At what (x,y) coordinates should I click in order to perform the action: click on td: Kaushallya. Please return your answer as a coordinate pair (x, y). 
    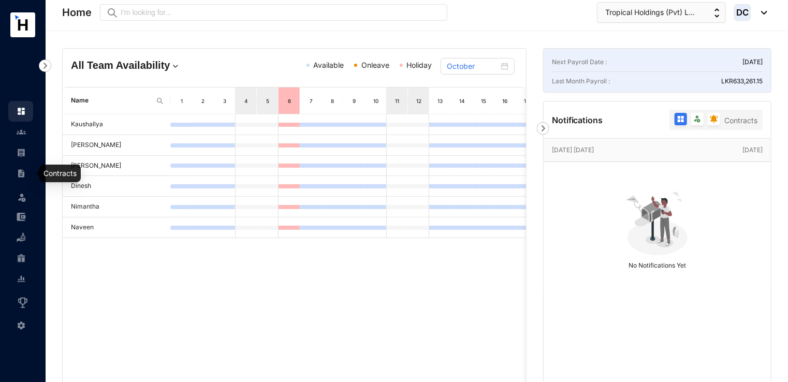
    Looking at the image, I should click on (116, 125).